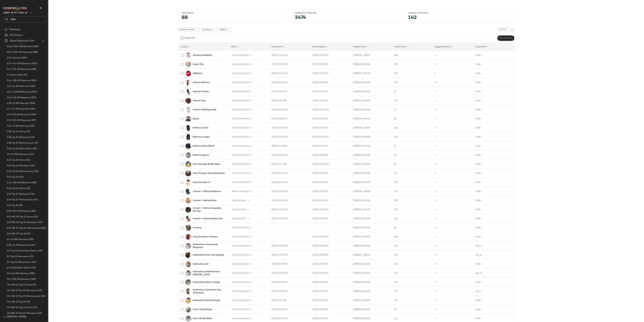  What do you see at coordinates (31, 41) in the screenshot?
I see `span: (104)` at bounding box center [31, 41].